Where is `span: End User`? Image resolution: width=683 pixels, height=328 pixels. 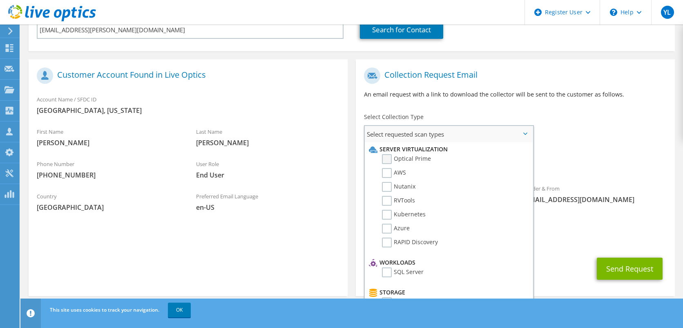 span: End User is located at coordinates (268, 175).